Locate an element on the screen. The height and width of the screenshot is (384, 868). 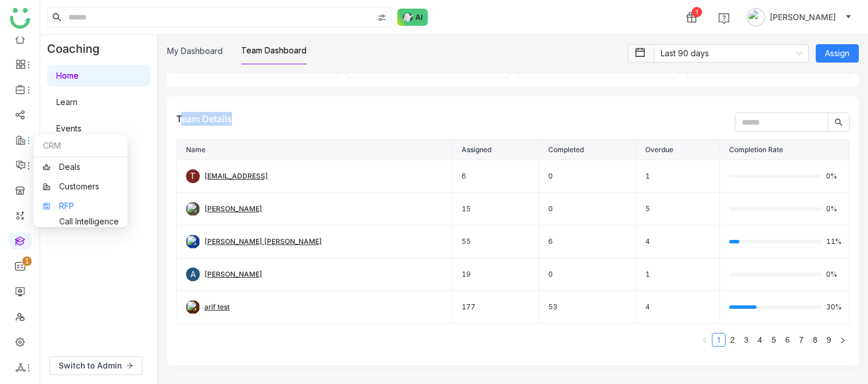
button: Switch to Admin is located at coordinates (96, 365).